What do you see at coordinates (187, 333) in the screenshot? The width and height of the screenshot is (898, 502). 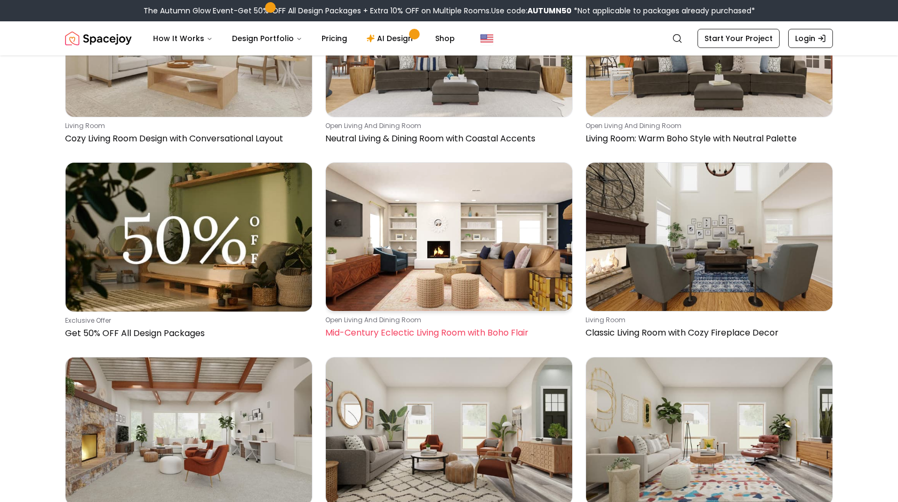 I see `p: Get 50% OFF All Design Packages` at bounding box center [187, 333].